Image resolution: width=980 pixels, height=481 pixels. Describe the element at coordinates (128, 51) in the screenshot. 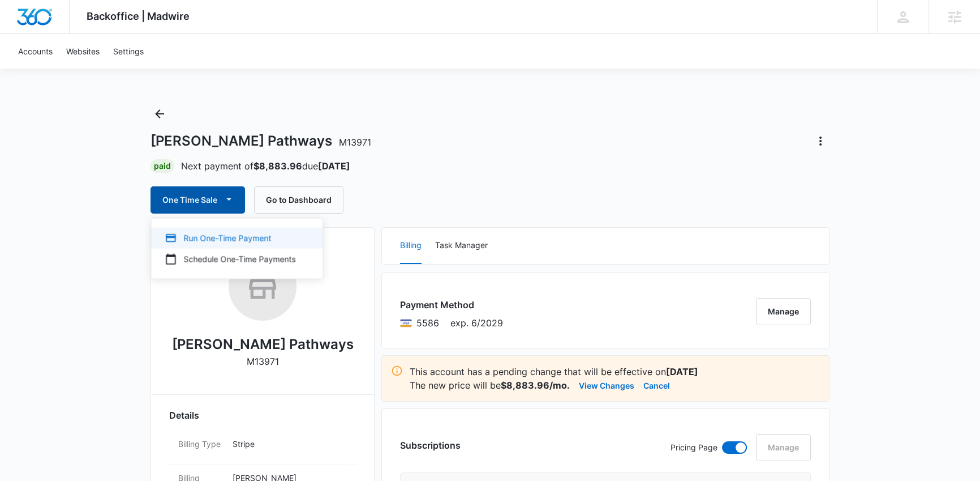

I see `a: Settings` at that location.